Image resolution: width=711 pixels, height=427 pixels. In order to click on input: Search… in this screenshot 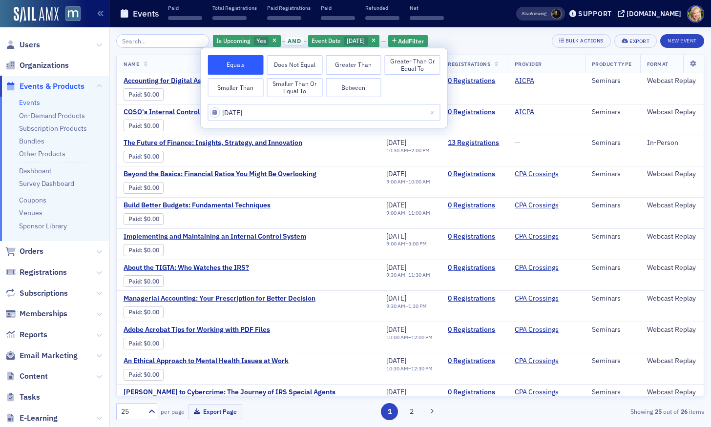, I will do `click(163, 41)`.